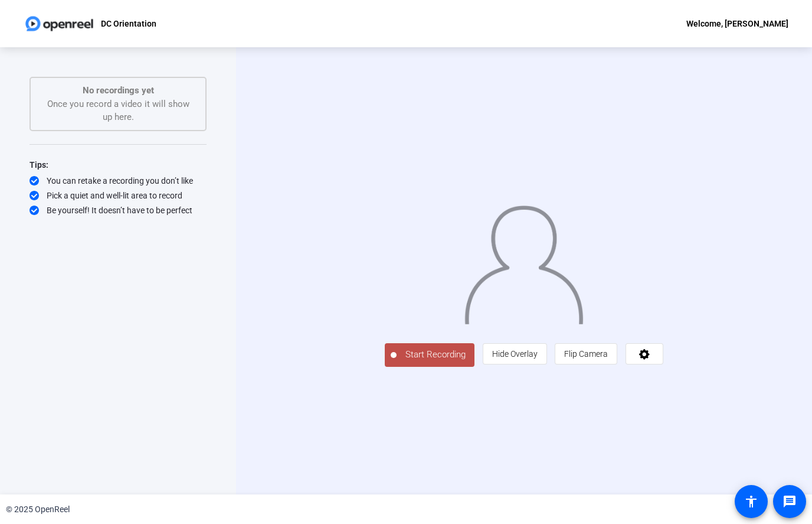 Image resolution: width=812 pixels, height=524 pixels. Describe the element at coordinates (118, 210) in the screenshot. I see `div: Be yourself! It doesn’t have to be perfect` at that location.